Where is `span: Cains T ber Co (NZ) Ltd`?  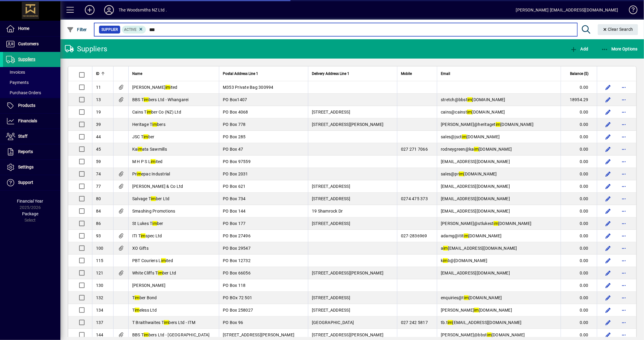 span: Cains T ber Co (NZ) Ltd is located at coordinates (157, 112).